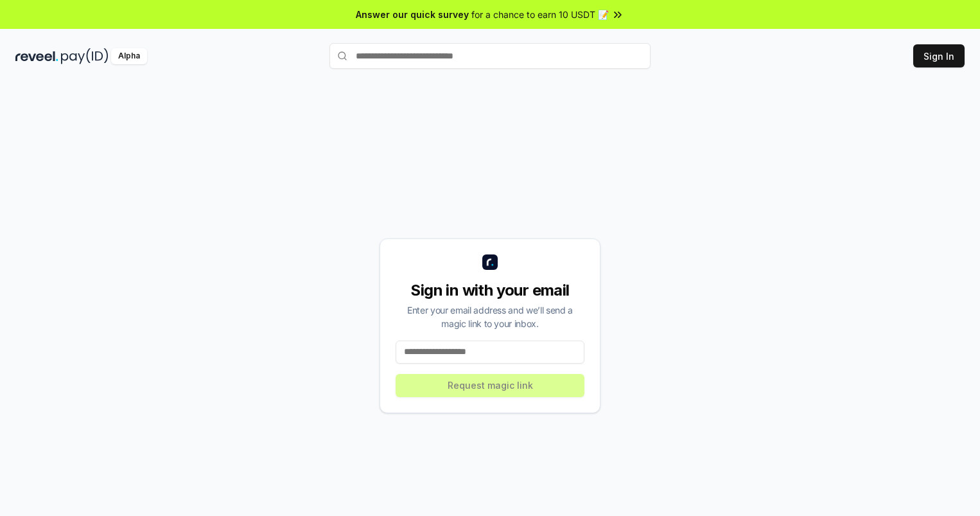 This screenshot has height=516, width=980. What do you see at coordinates (540, 14) in the screenshot?
I see `span: for a chance to earn 10 USDT 📝` at bounding box center [540, 14].